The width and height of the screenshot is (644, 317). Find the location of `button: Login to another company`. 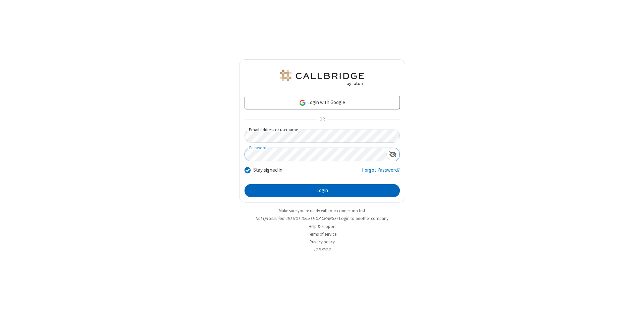

button: Login to another company is located at coordinates (364, 219).